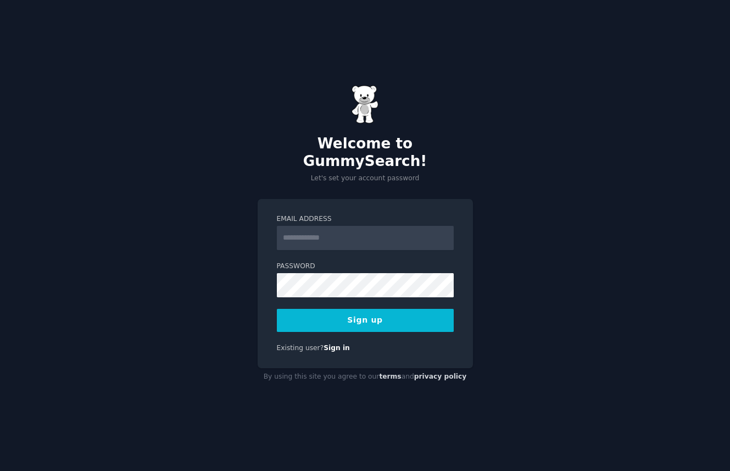 This screenshot has width=730, height=471. Describe the element at coordinates (441, 376) in the screenshot. I see `a: privacy policy` at that location.